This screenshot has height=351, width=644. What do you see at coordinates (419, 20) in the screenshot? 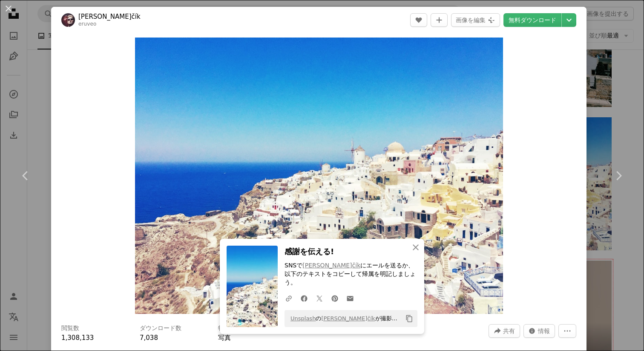
I see `button: いいね！` at bounding box center [419, 20].